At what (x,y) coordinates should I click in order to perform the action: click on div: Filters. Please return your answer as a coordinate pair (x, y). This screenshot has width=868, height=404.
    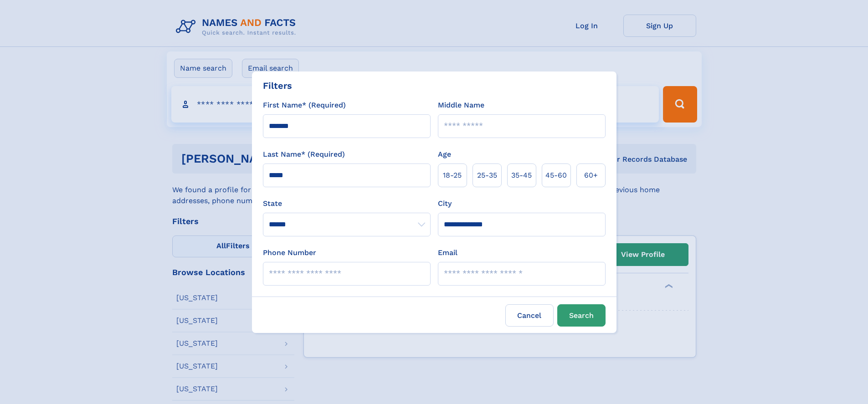
    Looking at the image, I should click on (277, 85).